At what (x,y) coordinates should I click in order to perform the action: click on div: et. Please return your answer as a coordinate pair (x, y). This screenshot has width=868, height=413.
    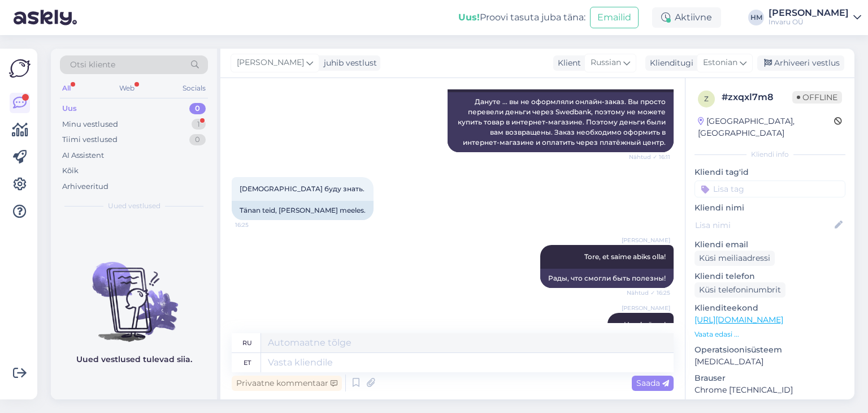
    Looking at the image, I should click on (247, 362).